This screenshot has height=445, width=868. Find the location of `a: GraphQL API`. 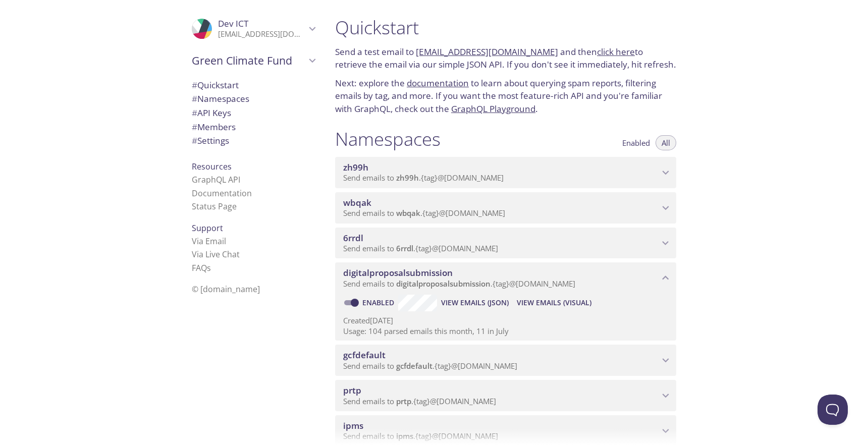

a: GraphQL API is located at coordinates (216, 180).